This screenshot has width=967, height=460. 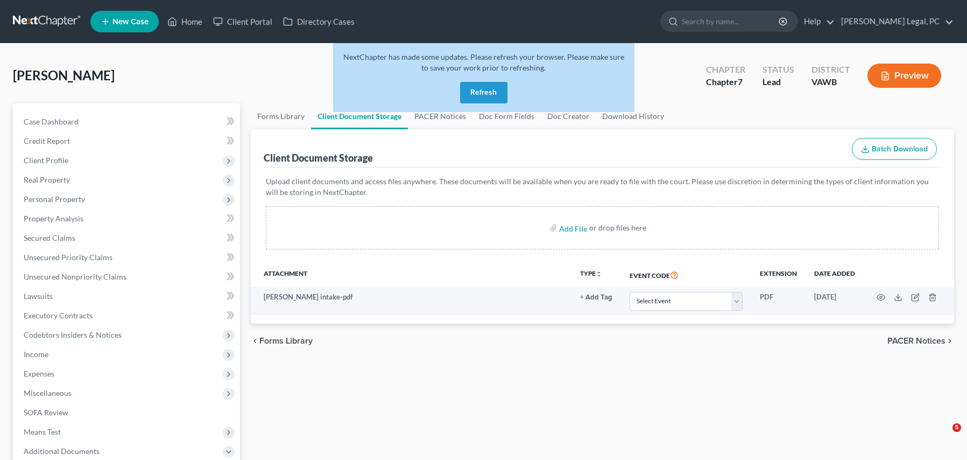 What do you see at coordinates (128, 238) in the screenshot?
I see `a: Secured Claims` at bounding box center [128, 238].